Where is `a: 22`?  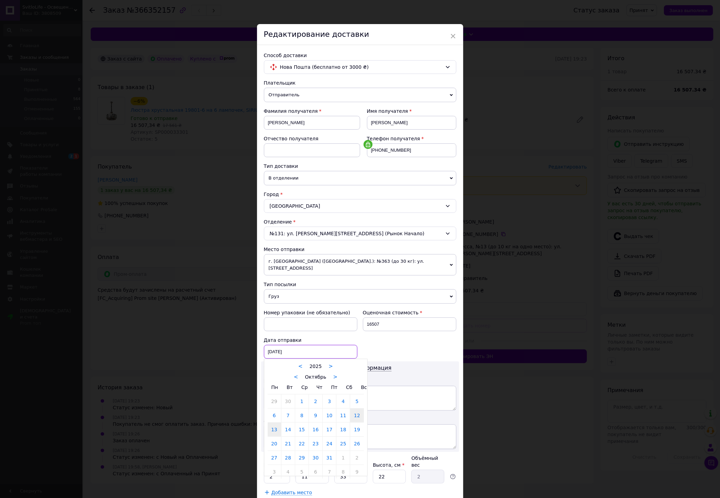
a: 22 is located at coordinates (302, 443).